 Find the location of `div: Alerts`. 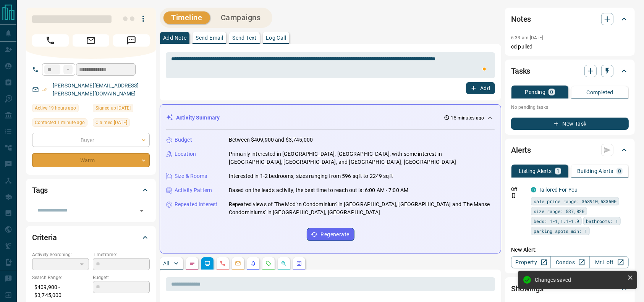

div: Alerts is located at coordinates (570, 150).